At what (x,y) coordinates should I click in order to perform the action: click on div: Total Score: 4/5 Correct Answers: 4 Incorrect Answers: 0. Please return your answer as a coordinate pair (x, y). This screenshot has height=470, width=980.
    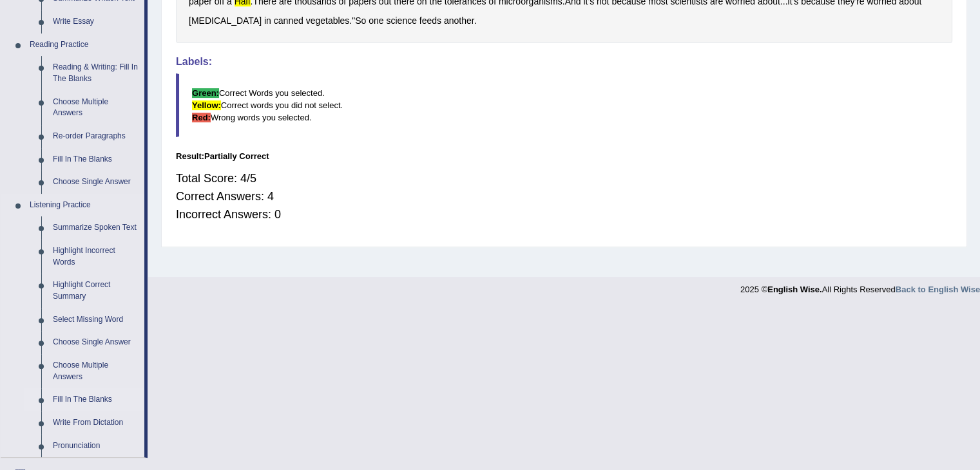
    Looking at the image, I should click on (564, 196).